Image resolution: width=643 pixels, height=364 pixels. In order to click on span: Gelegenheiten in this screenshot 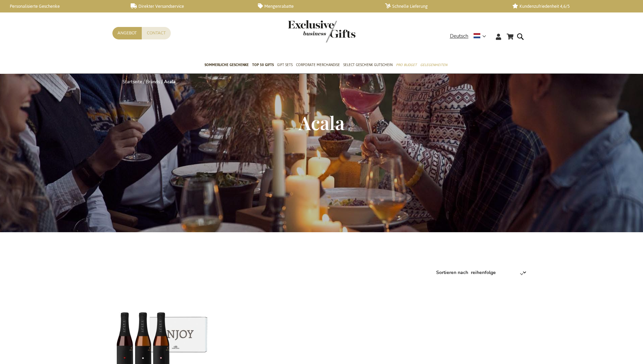, I will do `click(434, 65)`.